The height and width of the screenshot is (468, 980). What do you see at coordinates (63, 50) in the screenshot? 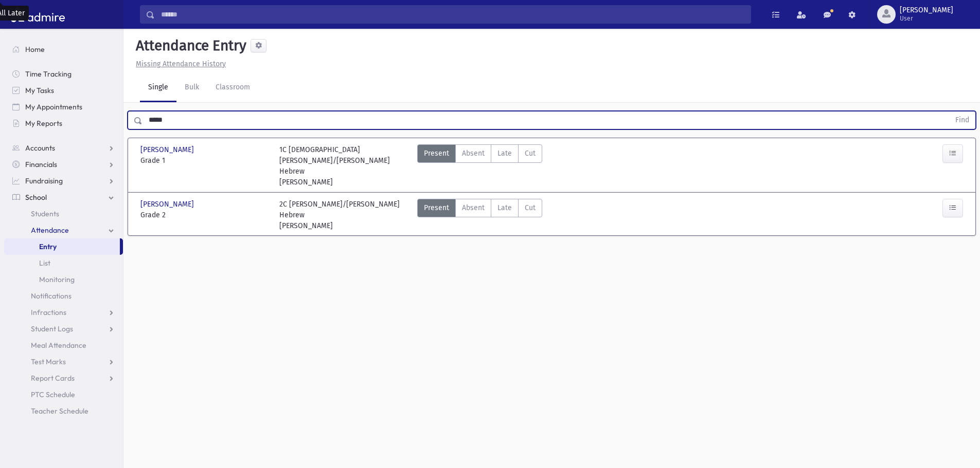
I see `a: Home` at bounding box center [63, 50].